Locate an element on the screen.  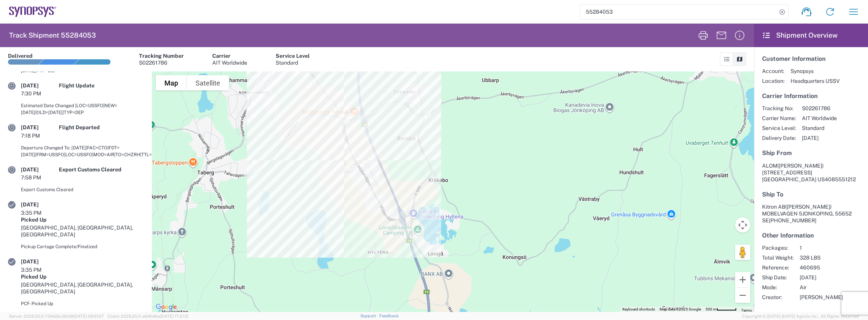
div: Flight Departed is located at coordinates (120, 127).